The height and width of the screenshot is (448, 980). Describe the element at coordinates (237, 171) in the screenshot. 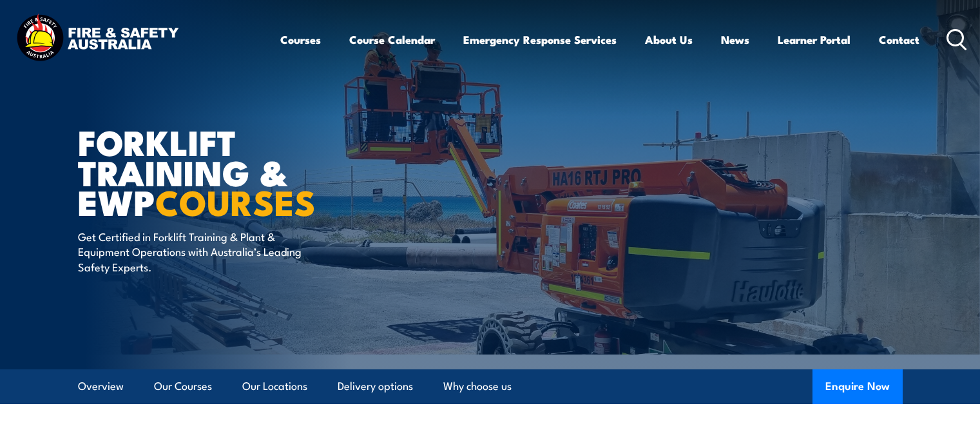

I see `h1: Forklift Training & EWP` at that location.